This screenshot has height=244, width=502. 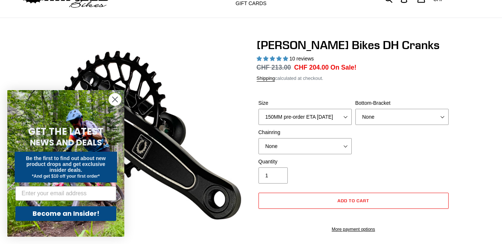 I want to click on div: calculated at checkout., so click(x=354, y=78).